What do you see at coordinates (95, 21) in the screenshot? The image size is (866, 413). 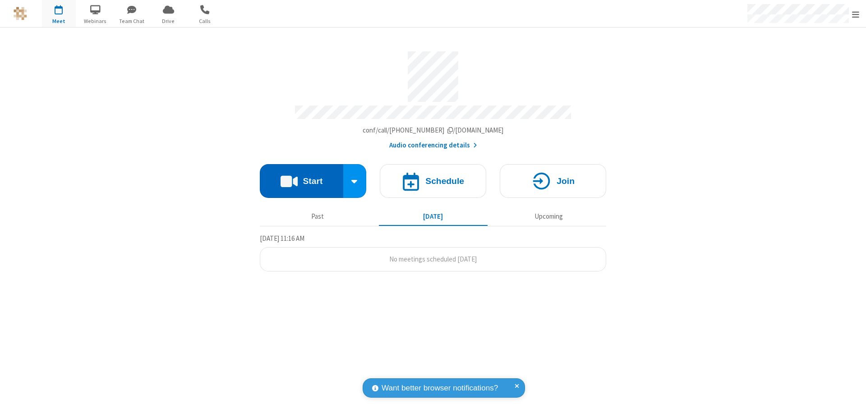 I see `span: Webinars` at bounding box center [95, 21].